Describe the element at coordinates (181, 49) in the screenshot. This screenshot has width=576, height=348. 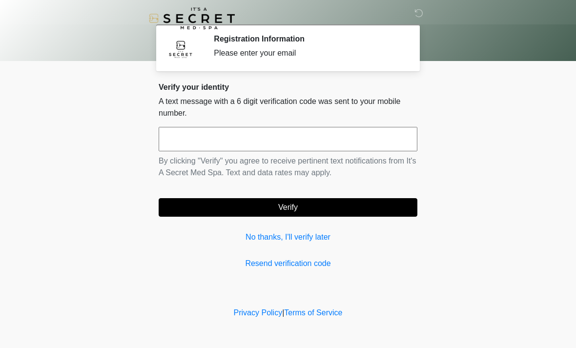
I see `img: Agent Avatar` at that location.